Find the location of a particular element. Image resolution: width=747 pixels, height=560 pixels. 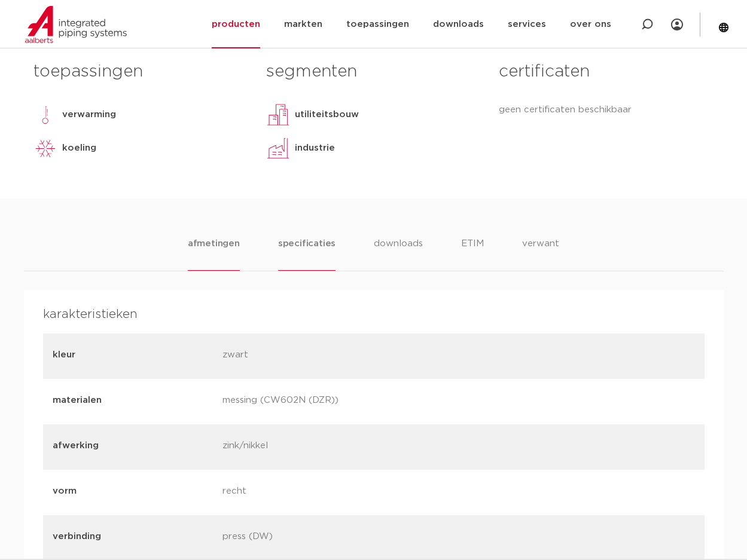

h4: karakteristieken is located at coordinates (374, 315).